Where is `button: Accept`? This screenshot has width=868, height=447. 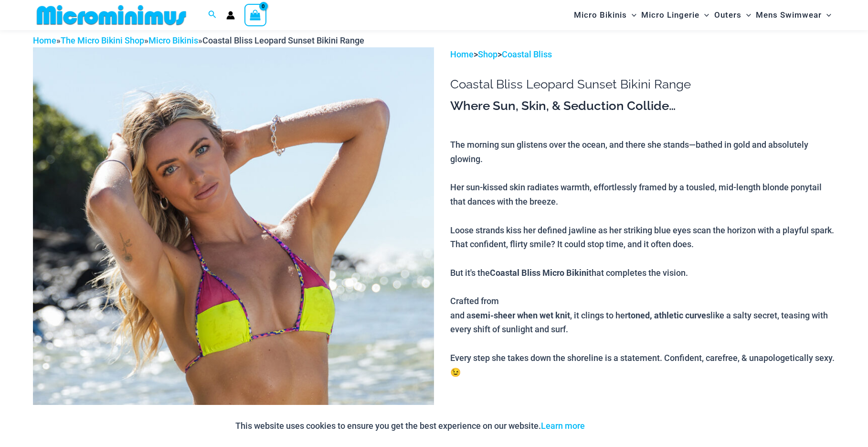
button: Accept is located at coordinates (612, 426).